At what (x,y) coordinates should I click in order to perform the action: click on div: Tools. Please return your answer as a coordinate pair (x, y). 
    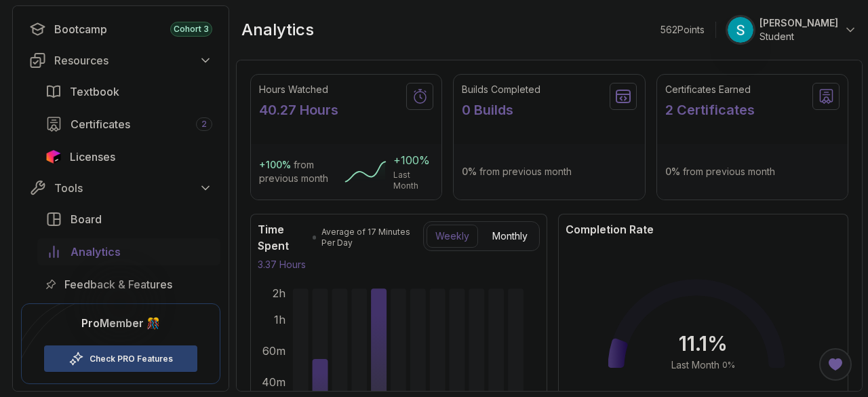
    Looking at the image, I should click on (133, 187).